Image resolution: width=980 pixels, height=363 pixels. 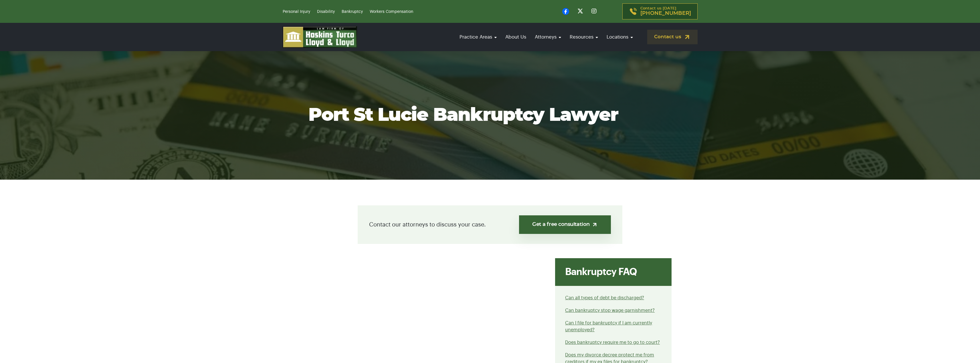 What do you see at coordinates (478, 37) in the screenshot?
I see `a: Practice Areas` at bounding box center [478, 37].